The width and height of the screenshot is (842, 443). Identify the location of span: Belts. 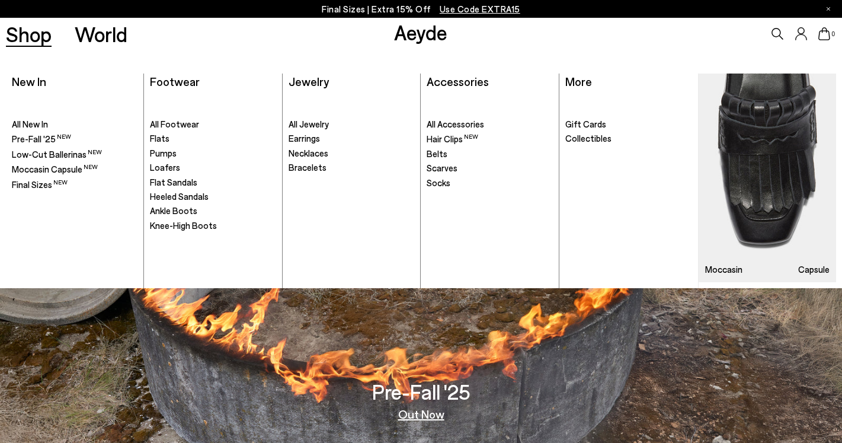
(437, 153).